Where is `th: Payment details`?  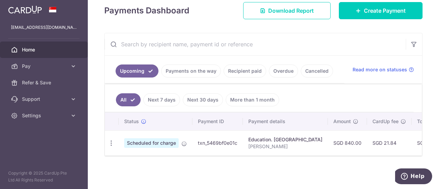 th: Payment details is located at coordinates (286, 122).